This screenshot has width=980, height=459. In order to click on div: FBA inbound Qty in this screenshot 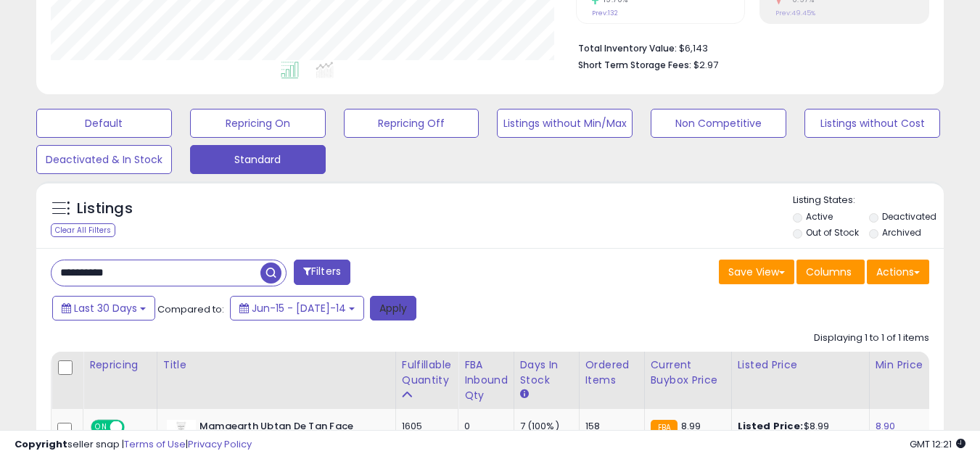, I will do `click(486, 380)`.